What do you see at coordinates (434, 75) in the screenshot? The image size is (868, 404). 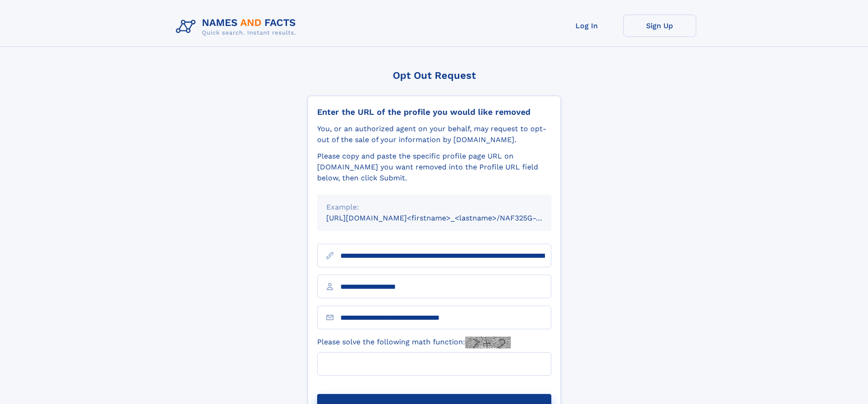 I see `div: Opt Out Request` at bounding box center [434, 75].